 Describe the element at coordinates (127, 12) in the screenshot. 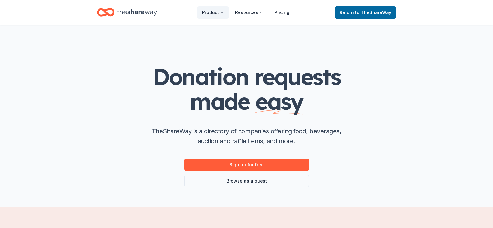

I see `a: Home` at that location.